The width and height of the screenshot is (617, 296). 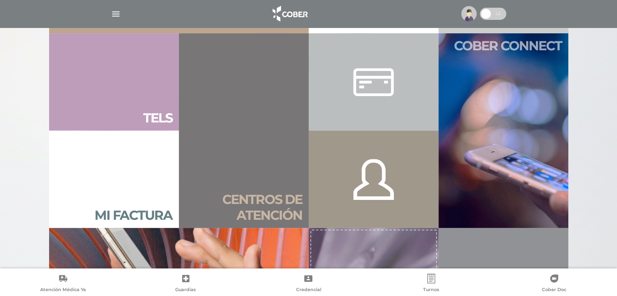 I want to click on h2: Tels, so click(x=158, y=118).